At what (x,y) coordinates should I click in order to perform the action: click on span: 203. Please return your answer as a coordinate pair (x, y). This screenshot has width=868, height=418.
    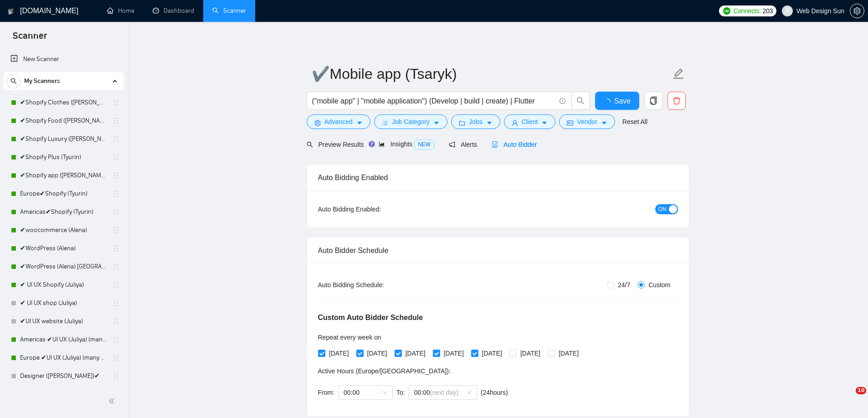
    Looking at the image, I should click on (768, 11).